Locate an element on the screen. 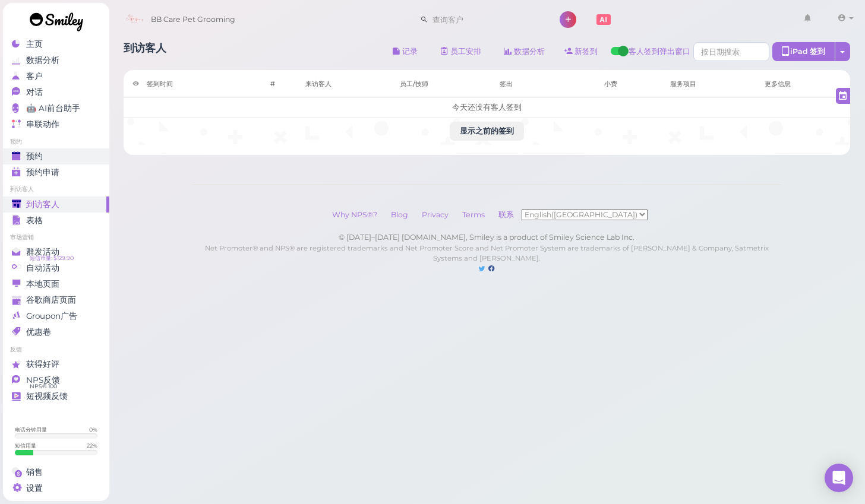 The image size is (865, 504). span: 短信币量: $129.90 is located at coordinates (51, 258).